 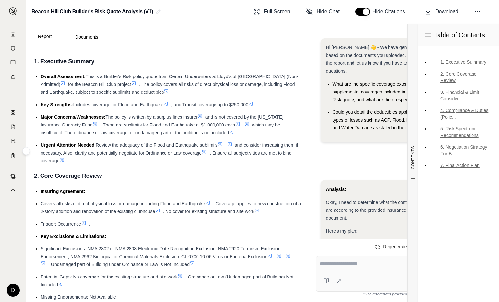 What do you see at coordinates (87, 37) in the screenshot?
I see `button: Documents` at bounding box center [87, 37].